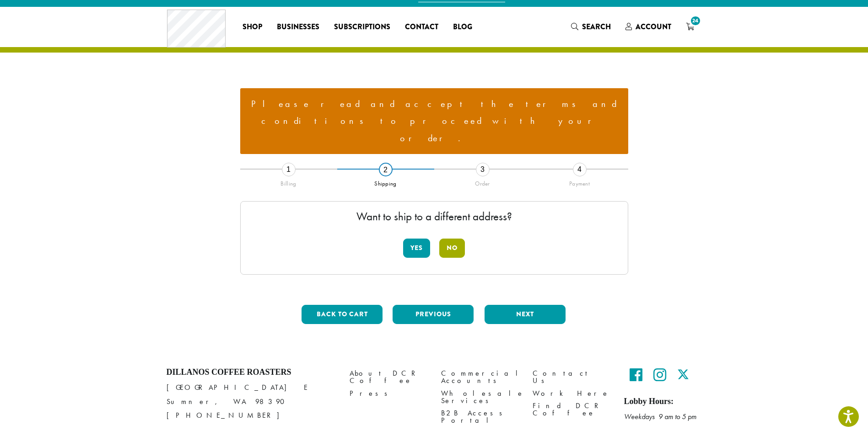  What do you see at coordinates (388, 393) in the screenshot?
I see `a: Press` at bounding box center [388, 393].